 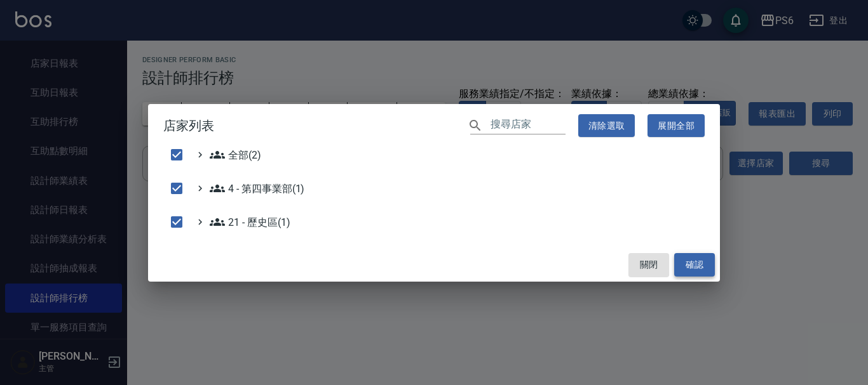 What do you see at coordinates (649, 264) in the screenshot?
I see `button: 關閉` at bounding box center [649, 264].